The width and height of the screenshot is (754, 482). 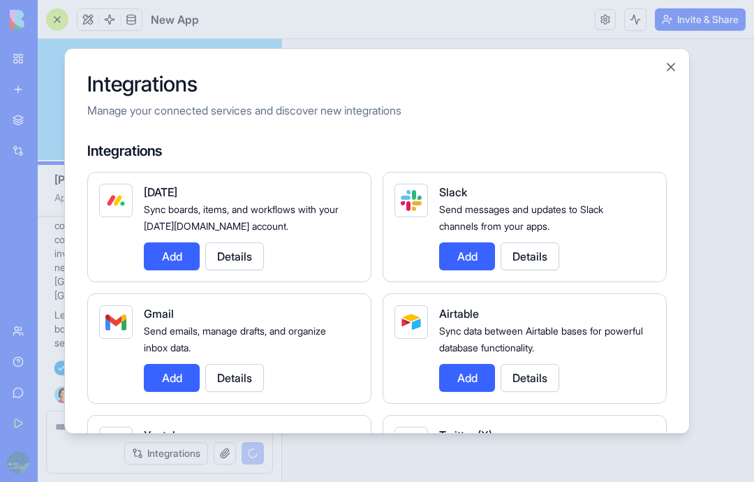 What do you see at coordinates (377, 84) in the screenshot?
I see `h2: Integrations` at bounding box center [377, 84].